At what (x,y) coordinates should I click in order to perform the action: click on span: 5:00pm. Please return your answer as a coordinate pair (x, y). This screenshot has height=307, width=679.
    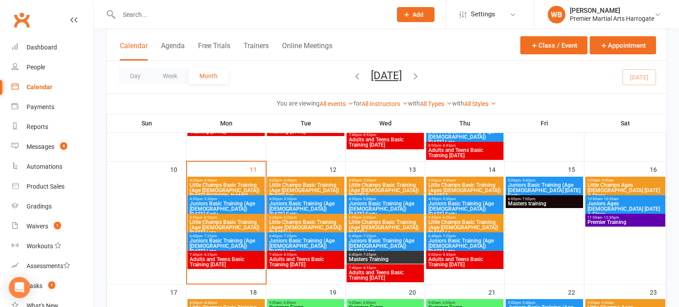
    Looking at the image, I should click on (544, 180).